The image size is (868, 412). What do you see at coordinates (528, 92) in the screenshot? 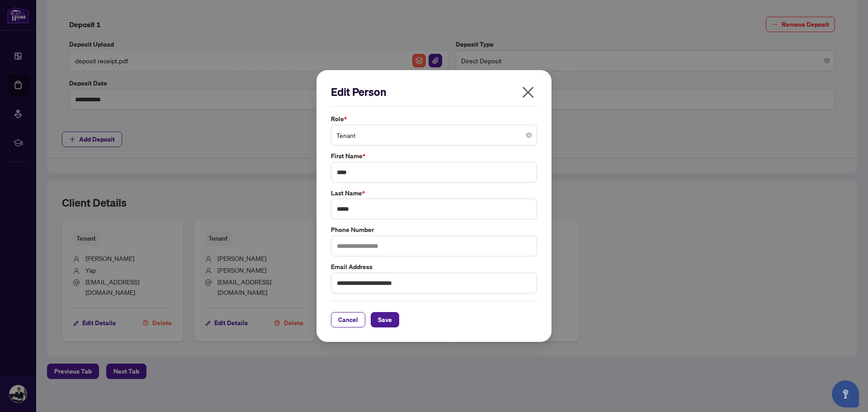
I see `span: close` at bounding box center [528, 92].